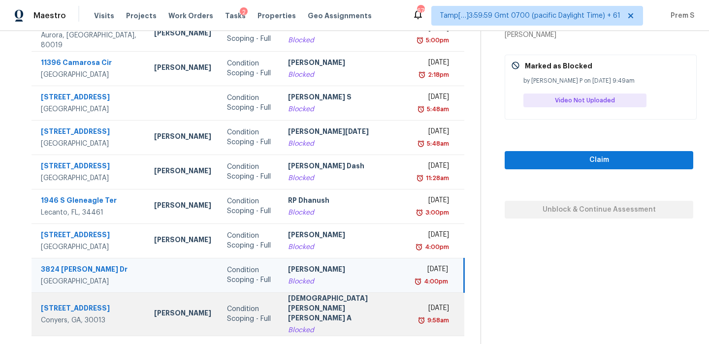 Image resolution: width=709 pixels, height=344 pixels. What do you see at coordinates (277, 16) in the screenshot?
I see `span: Properties` at bounding box center [277, 16].